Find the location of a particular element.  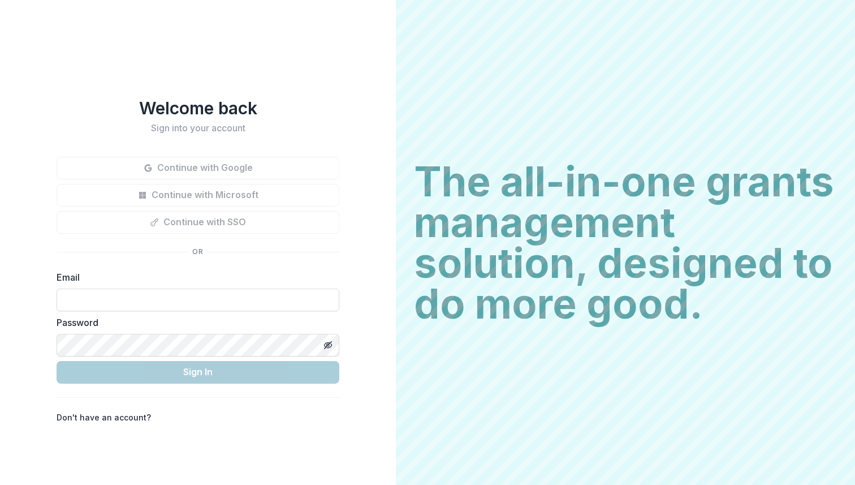

p: Don't have an account? is located at coordinates (103, 417).